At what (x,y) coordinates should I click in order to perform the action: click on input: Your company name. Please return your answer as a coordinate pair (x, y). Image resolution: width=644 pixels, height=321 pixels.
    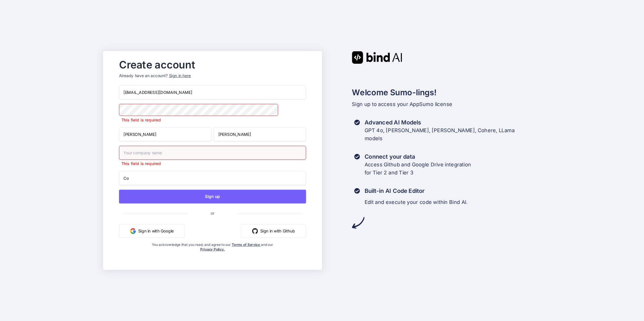
    Looking at the image, I should click on (213, 153).